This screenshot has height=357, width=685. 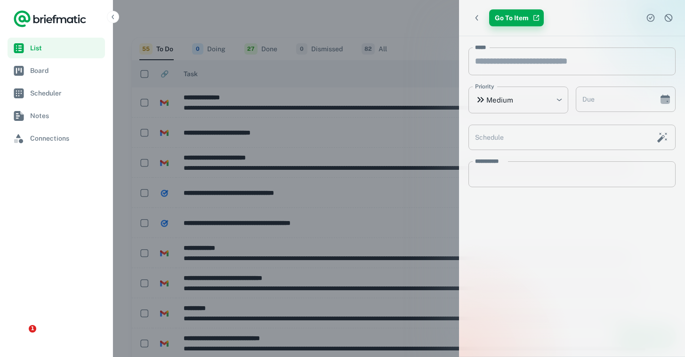 What do you see at coordinates (56, 138) in the screenshot?
I see `a: Connections` at bounding box center [56, 138].